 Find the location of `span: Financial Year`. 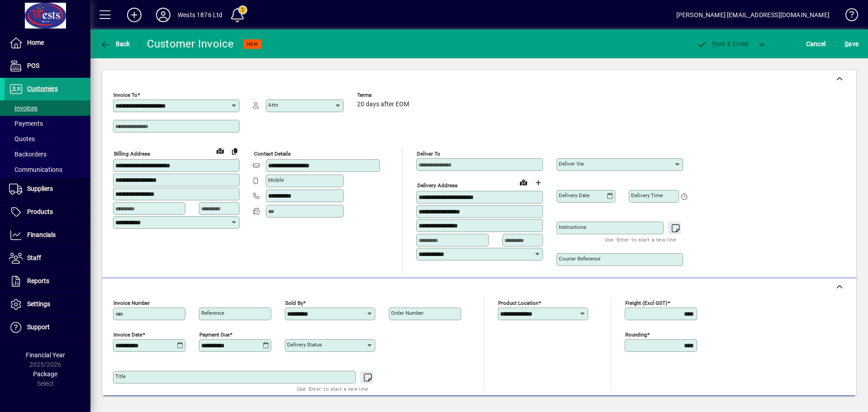

span: Financial Year is located at coordinates (45, 355).